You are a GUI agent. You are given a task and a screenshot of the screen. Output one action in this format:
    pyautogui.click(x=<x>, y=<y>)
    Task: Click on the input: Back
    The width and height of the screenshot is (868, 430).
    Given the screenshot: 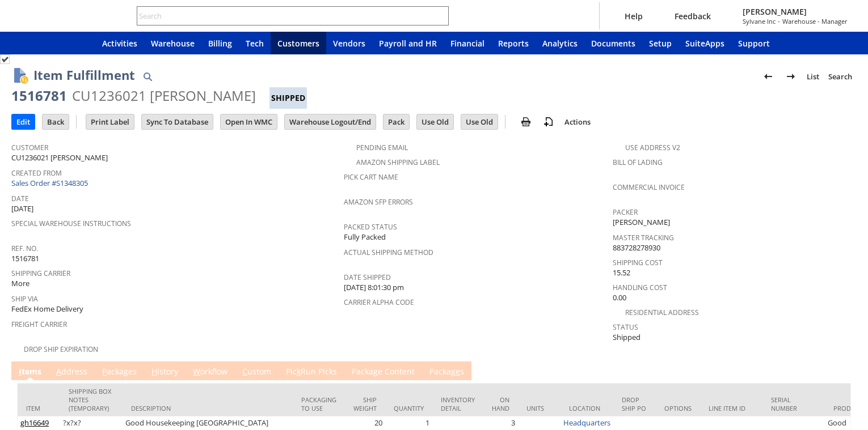 What is the action you would take?
    pyautogui.click(x=56, y=122)
    